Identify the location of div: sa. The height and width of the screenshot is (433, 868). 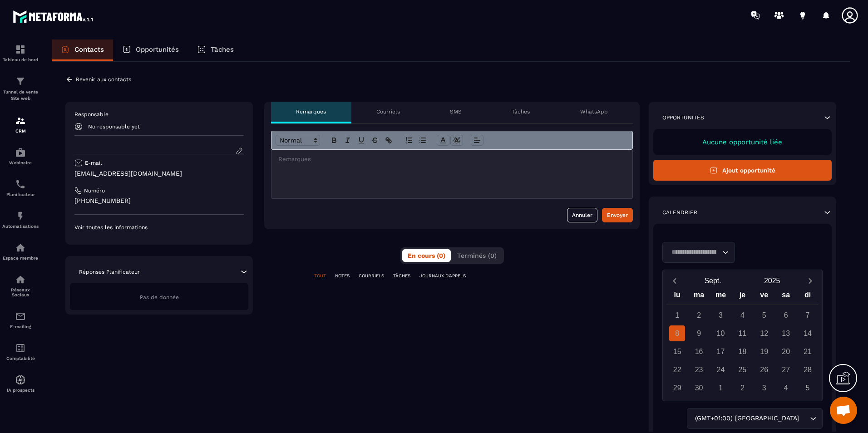
(786, 296).